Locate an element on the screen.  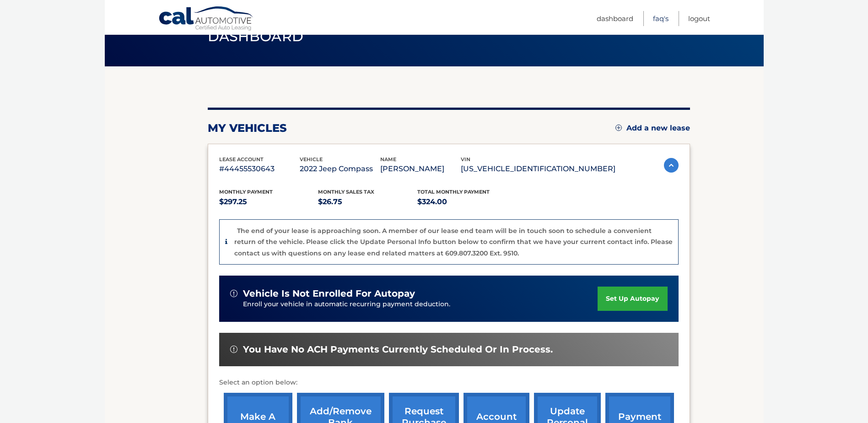
a: Logout is located at coordinates (699, 18).